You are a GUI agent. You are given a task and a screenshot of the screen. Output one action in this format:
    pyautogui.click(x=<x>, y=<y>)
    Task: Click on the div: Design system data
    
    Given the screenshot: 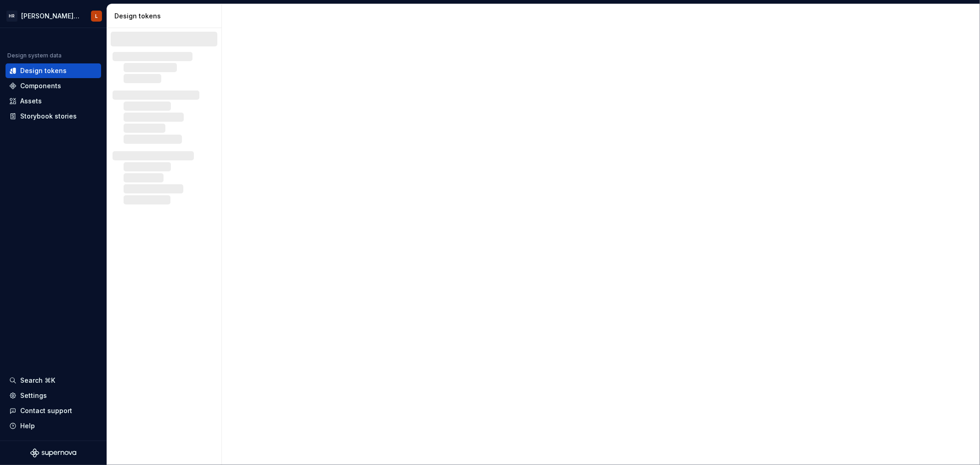 What is the action you would take?
    pyautogui.click(x=34, y=56)
    